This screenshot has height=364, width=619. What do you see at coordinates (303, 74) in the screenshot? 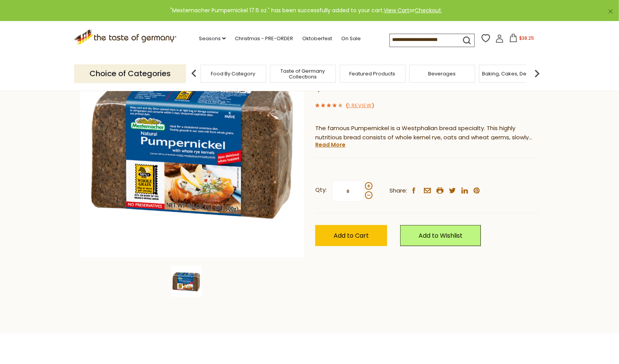
I see `a: Taste of Germany Collections` at bounding box center [303, 74].